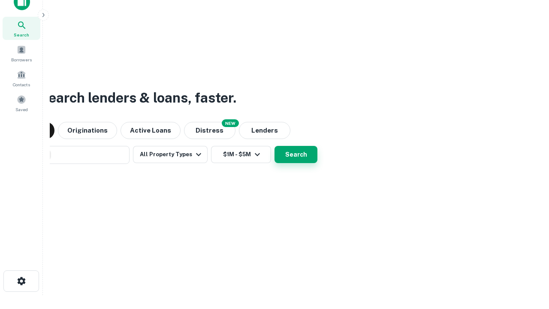 The width and height of the screenshot is (549, 309). Describe the element at coordinates (21, 53) in the screenshot. I see `a: Borrowers` at that location.